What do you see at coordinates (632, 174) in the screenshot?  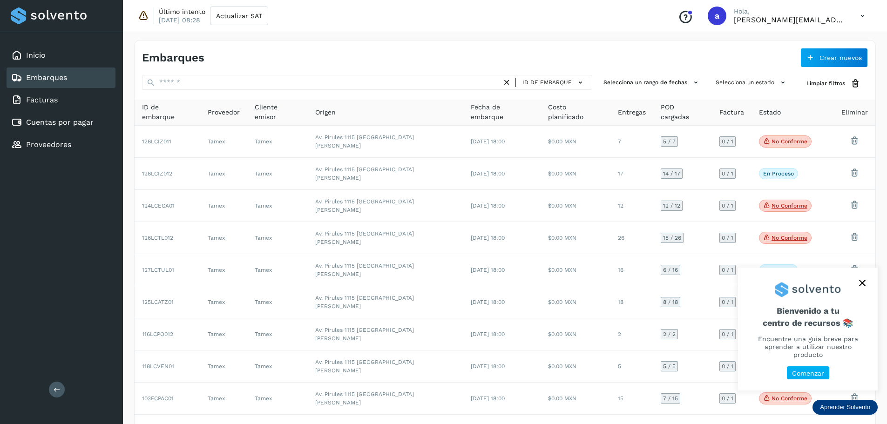 I see `td: 17` at bounding box center [632, 174].